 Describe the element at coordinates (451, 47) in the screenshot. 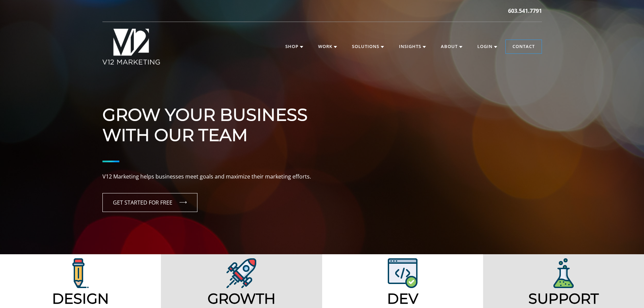

I see `a: About` at that location.